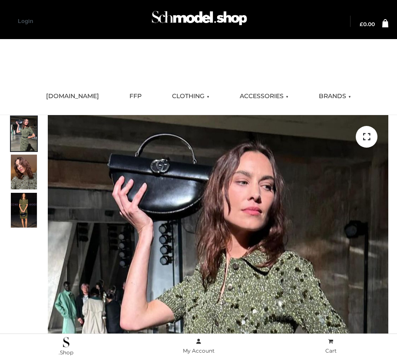 The width and height of the screenshot is (397, 360). Describe the element at coordinates (335, 96) in the screenshot. I see `a: BRANDS` at that location.